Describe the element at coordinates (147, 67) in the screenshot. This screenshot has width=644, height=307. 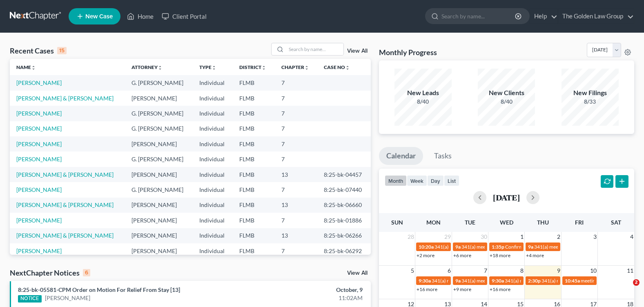
I see `a: Attorneyunfold_more` at that location.